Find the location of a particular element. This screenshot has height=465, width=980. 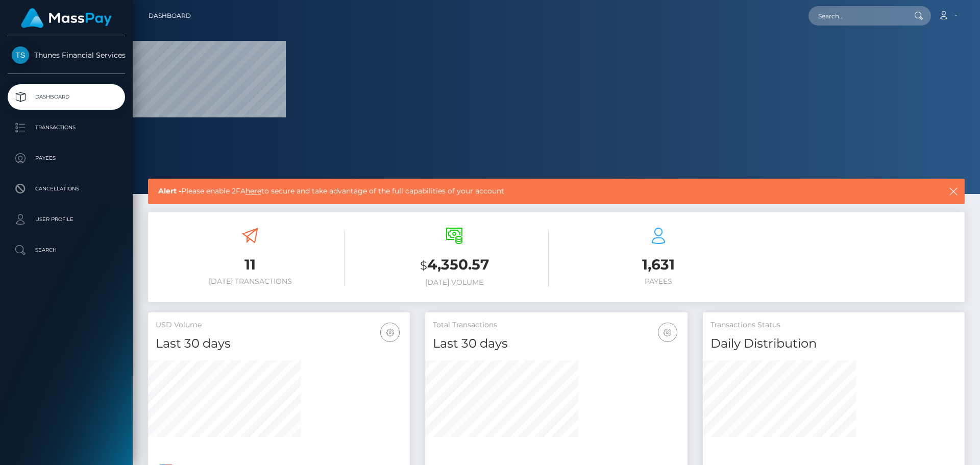

a: User Profile is located at coordinates (66, 220).